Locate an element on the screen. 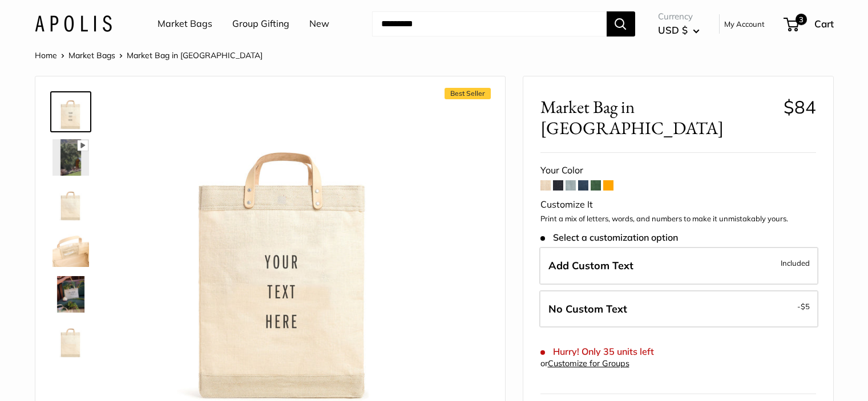 The height and width of the screenshot is (401, 868). div: Customize It is located at coordinates (678, 205).